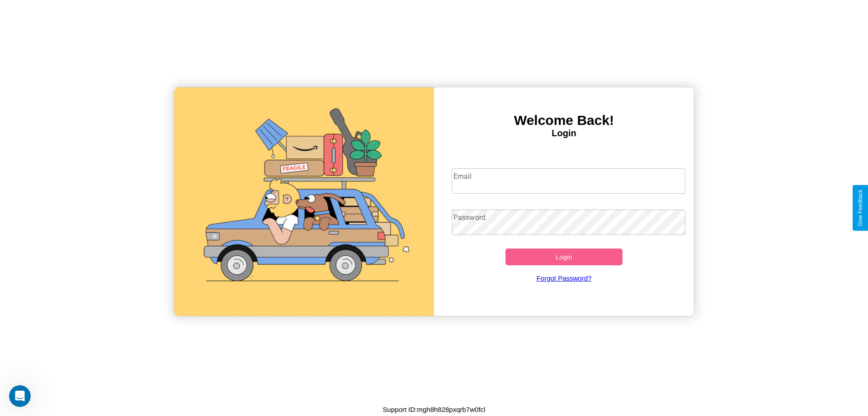  What do you see at coordinates (434, 409) in the screenshot?
I see `p: Support ID: mgh8h828pxqrb7w0fcl` at bounding box center [434, 409].